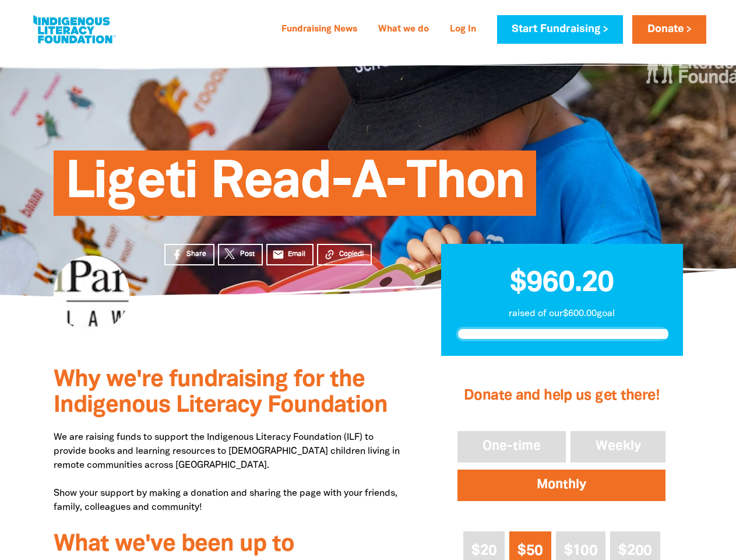 Image resolution: width=736 pixels, height=560 pixels. What do you see at coordinates (221, 393) in the screenshot?
I see `span: Why we're fundraising for the Indigenous Literacy Foundation` at bounding box center [221, 393].